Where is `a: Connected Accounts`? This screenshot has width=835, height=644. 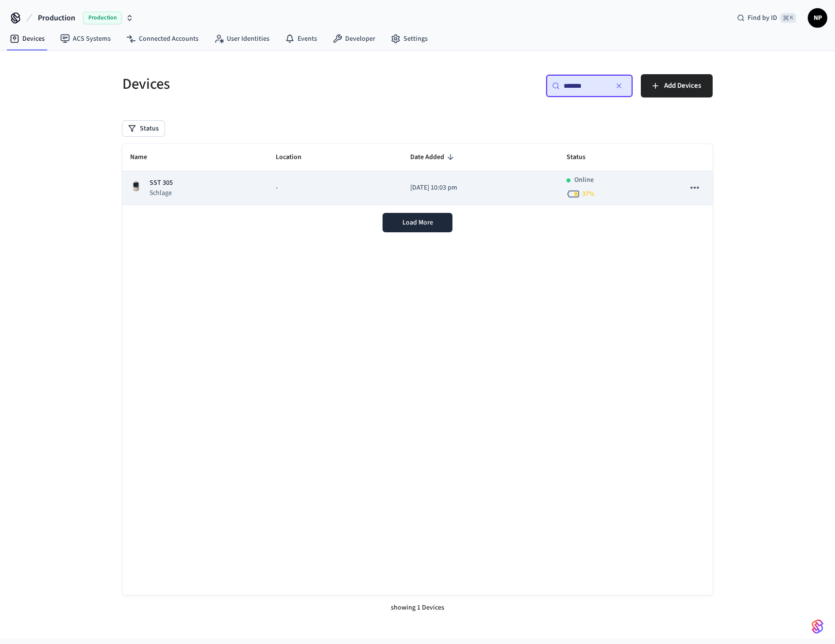 a: Connected Accounts is located at coordinates (162, 39).